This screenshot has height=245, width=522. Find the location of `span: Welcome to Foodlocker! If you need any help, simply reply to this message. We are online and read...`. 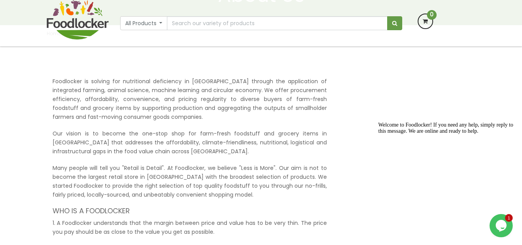

span: Welcome to Foodlocker! If you need any help, simply reply to this message. We are online and read... is located at coordinates (70, 9).